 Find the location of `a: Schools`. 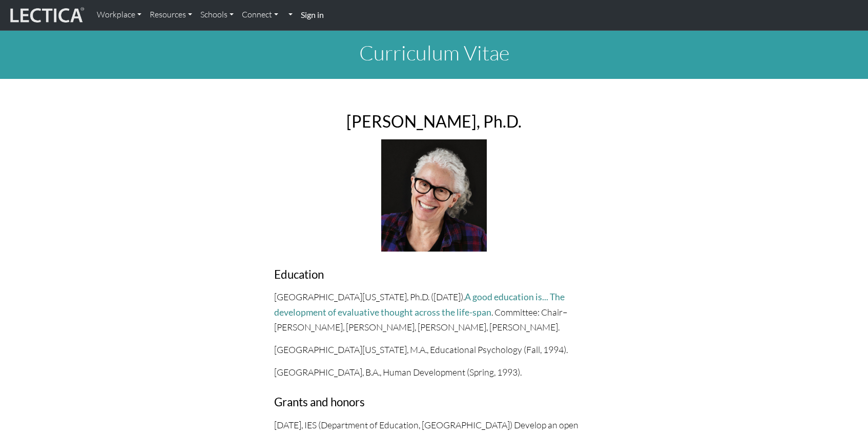

a: Schools is located at coordinates (217, 15).